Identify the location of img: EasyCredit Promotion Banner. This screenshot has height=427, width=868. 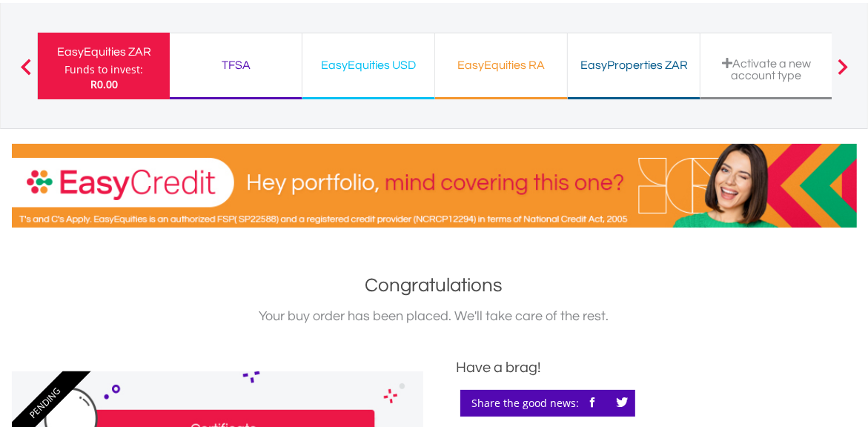
(434, 185).